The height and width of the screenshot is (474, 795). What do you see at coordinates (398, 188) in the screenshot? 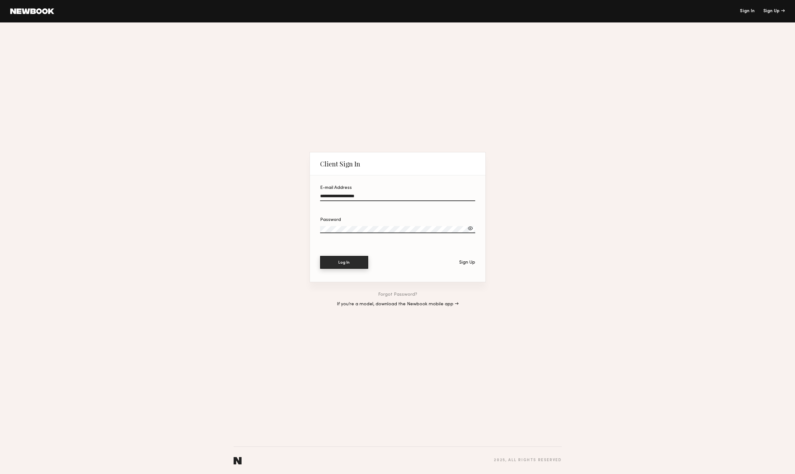
I see `div: E-mail Address` at bounding box center [398, 188].